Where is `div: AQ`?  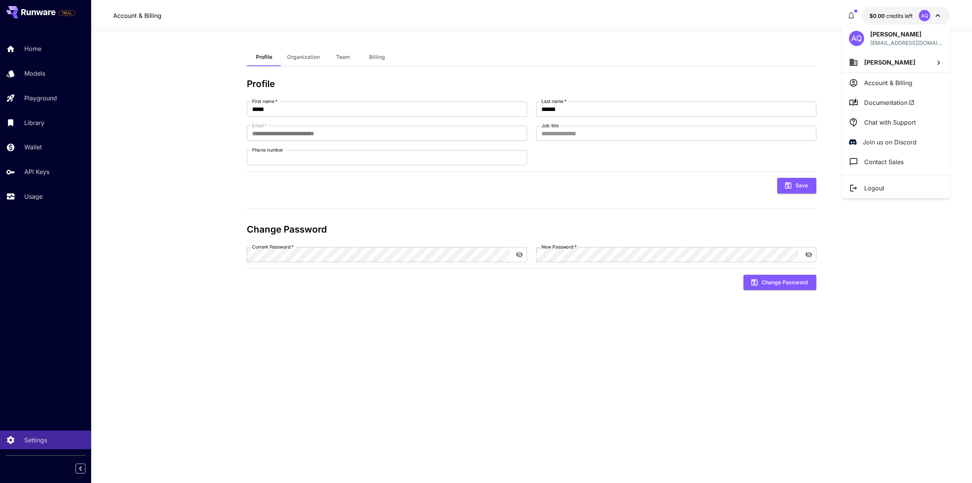
div: AQ is located at coordinates (857, 38).